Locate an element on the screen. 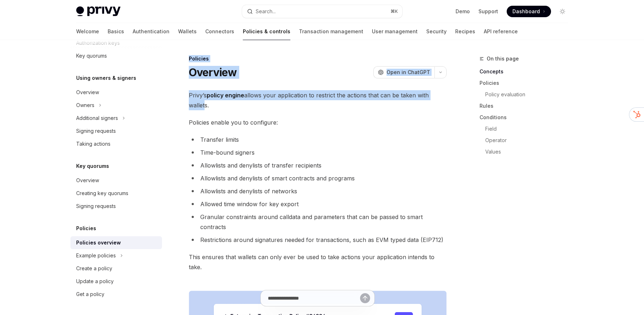 This screenshot has height=315, width=644. a: Security is located at coordinates (437, 31).